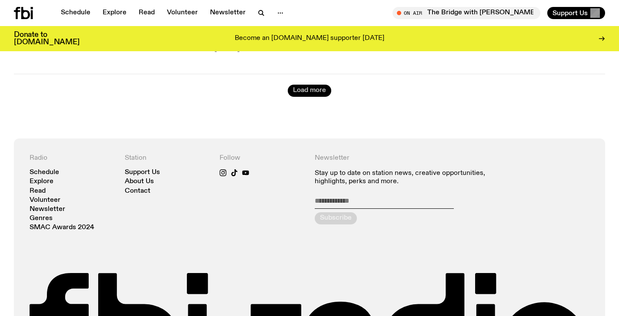 The image size is (619, 316). What do you see at coordinates (335, 218) in the screenshot?
I see `button: Subscribe` at bounding box center [335, 218].